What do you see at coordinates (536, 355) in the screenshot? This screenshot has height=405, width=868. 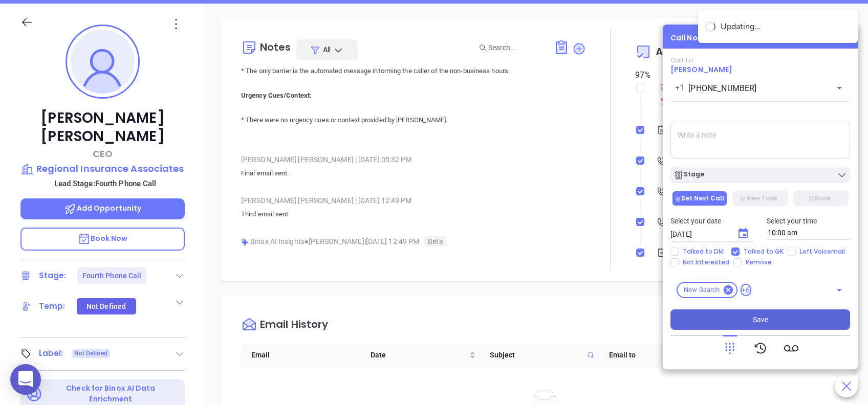 I see `span: Subject` at bounding box center [536, 355].